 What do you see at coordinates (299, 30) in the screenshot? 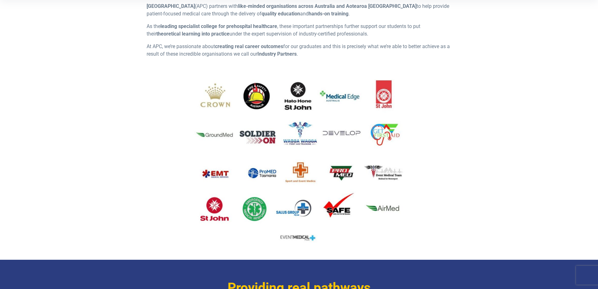
I see `p: As the , these important partnerships further support our students to put their under the expert ...` at bounding box center [299, 30].